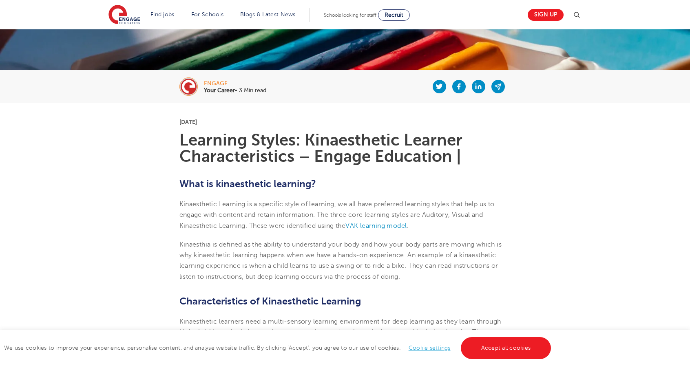 This screenshot has width=690, height=366. I want to click on span: inaesthetic learning happens when we have a hands-on experience. An example of a kinaesthetic lea..., so click(339, 266).